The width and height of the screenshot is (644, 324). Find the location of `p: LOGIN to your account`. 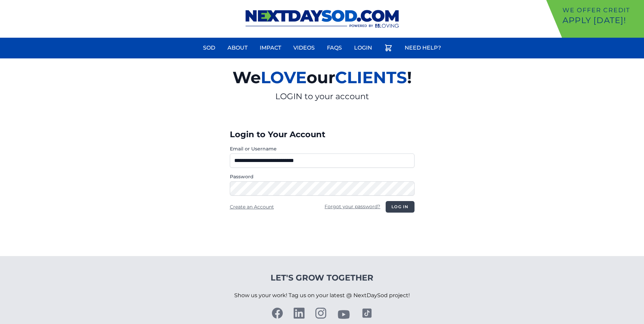

p: LOGIN to your account is located at coordinates (322, 97).